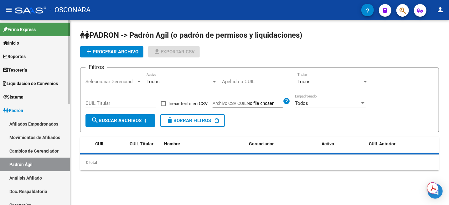 This screenshot has width=449, height=205. What do you see at coordinates (15, 70) in the screenshot?
I see `span: Tesorería` at bounding box center [15, 70].